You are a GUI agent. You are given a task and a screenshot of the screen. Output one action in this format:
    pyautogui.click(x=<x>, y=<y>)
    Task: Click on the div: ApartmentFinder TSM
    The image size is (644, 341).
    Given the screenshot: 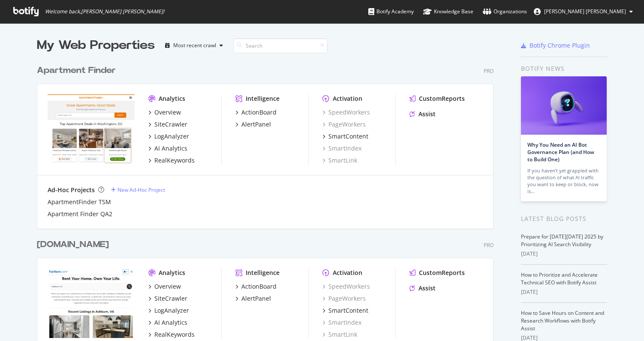 What is the action you would take?
    pyautogui.click(x=79, y=202)
    